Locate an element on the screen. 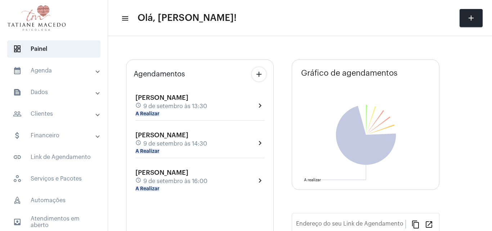 The image size is (492, 231). span: 9 de setembro às 14:30 is located at coordinates (175, 144).